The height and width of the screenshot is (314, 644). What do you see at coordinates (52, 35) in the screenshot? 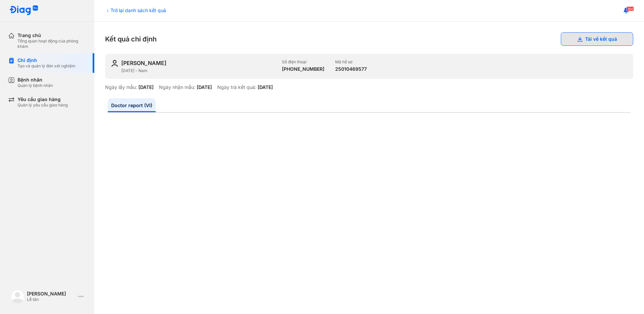
I see `div: Trang chủ` at bounding box center [52, 35].